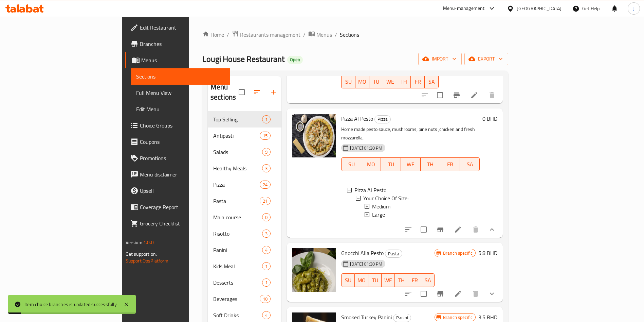  Describe the element at coordinates (180, 93) in the screenshot. I see `span: Full Menu View` at that location.